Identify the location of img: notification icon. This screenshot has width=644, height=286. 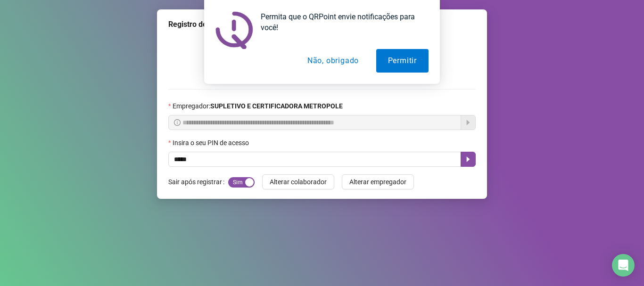
(234, 30).